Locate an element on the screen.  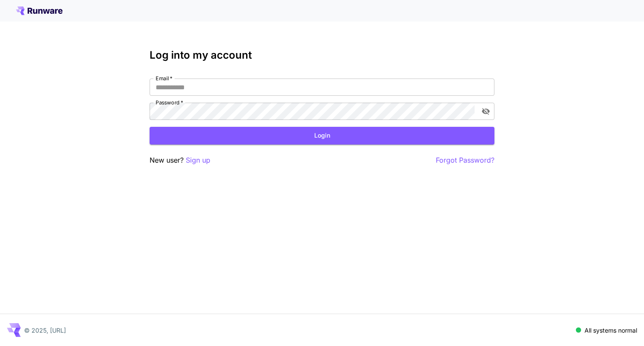
button: Forgot Password? is located at coordinates (465, 160).